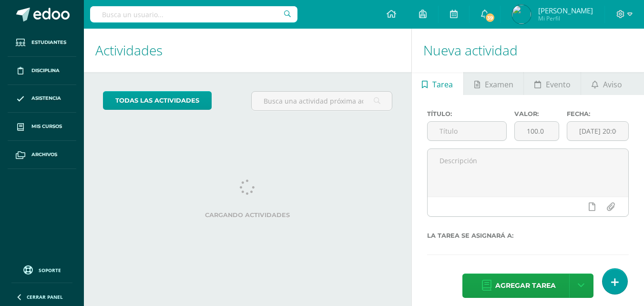  I want to click on a: Evento, so click(552, 84).